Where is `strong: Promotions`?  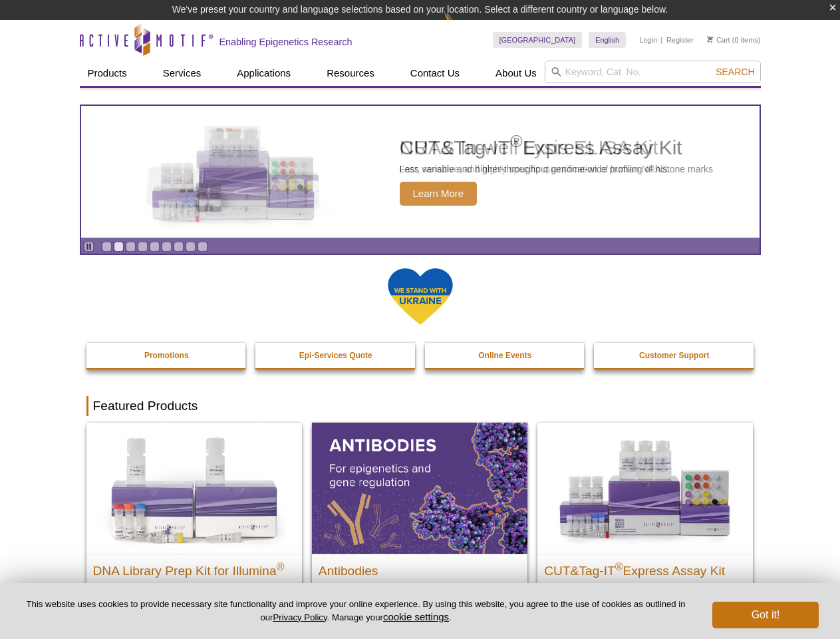
strong: Promotions is located at coordinates (167, 356).